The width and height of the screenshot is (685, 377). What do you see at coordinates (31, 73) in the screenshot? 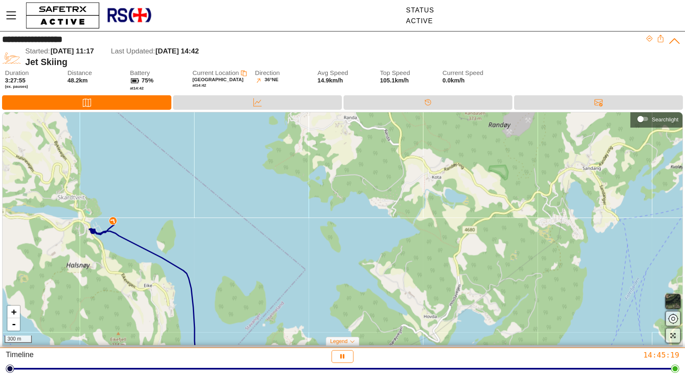
I see `span: Duration` at bounding box center [31, 73].